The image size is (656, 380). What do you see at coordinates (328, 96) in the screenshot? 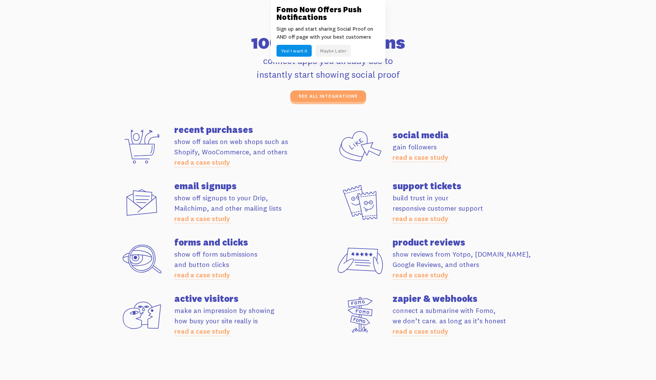
I see `a: see all integrations` at bounding box center [328, 96].